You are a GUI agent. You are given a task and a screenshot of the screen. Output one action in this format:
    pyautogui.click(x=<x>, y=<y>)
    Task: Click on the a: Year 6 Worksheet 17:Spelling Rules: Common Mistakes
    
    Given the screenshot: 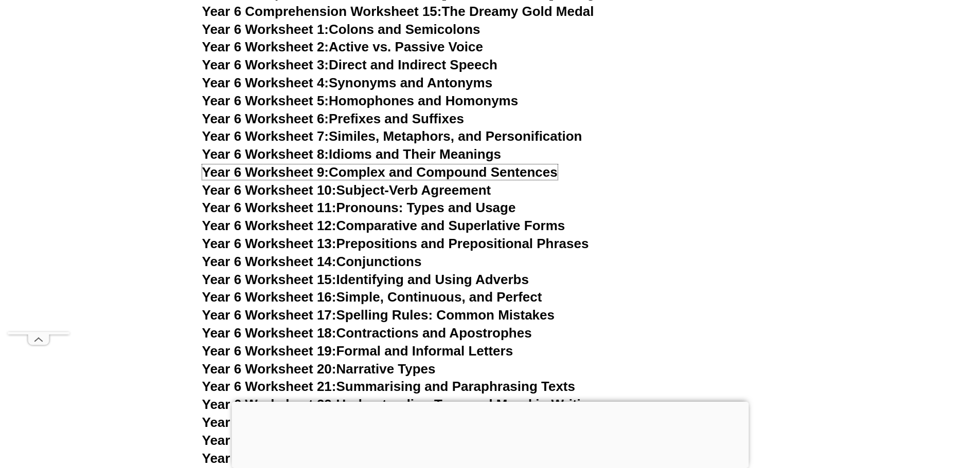 What is the action you would take?
    pyautogui.click(x=378, y=315)
    